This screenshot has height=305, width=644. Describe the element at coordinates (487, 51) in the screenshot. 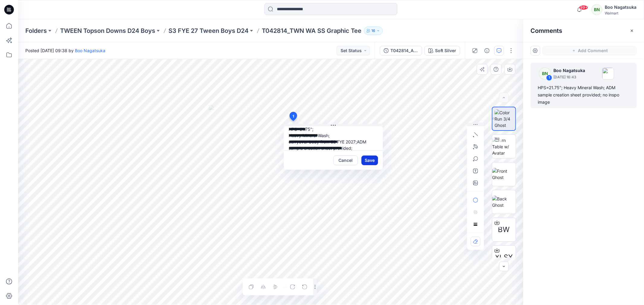

I see `button: Details` at that location.